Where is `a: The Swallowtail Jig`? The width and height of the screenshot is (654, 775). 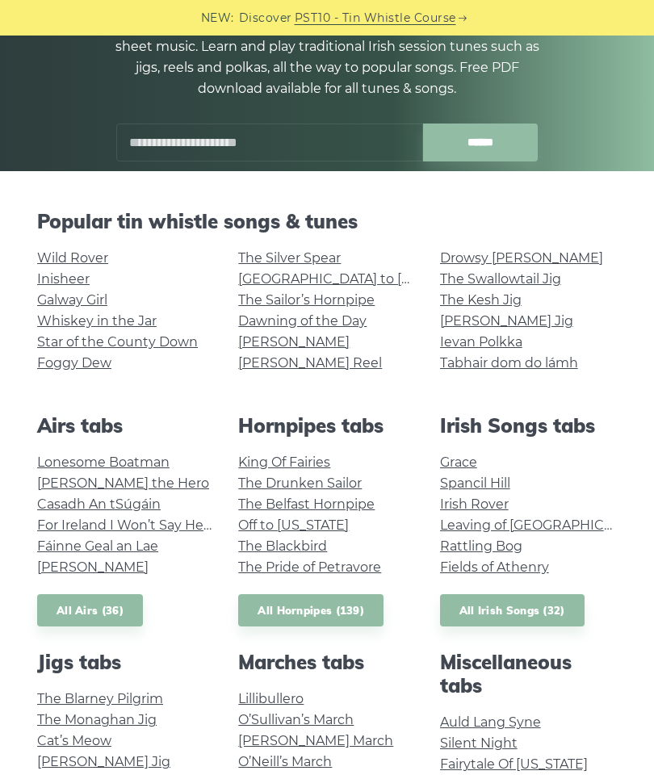
a: The Swallowtail Jig is located at coordinates (501, 279).